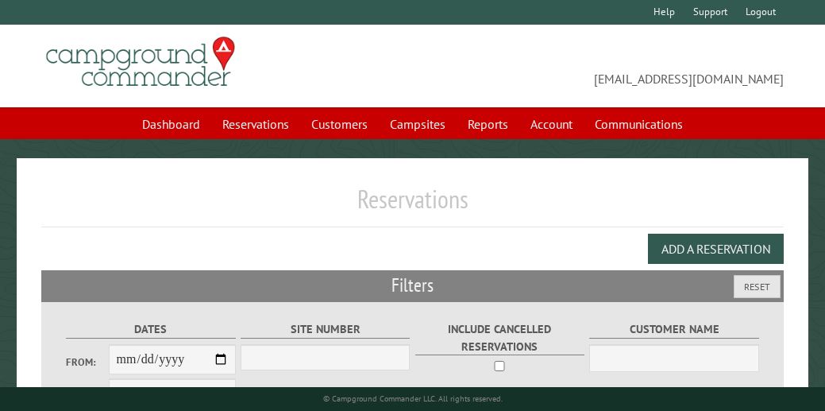 This screenshot has height=411, width=825. What do you see at coordinates (256, 124) in the screenshot?
I see `a: Reservations` at bounding box center [256, 124].